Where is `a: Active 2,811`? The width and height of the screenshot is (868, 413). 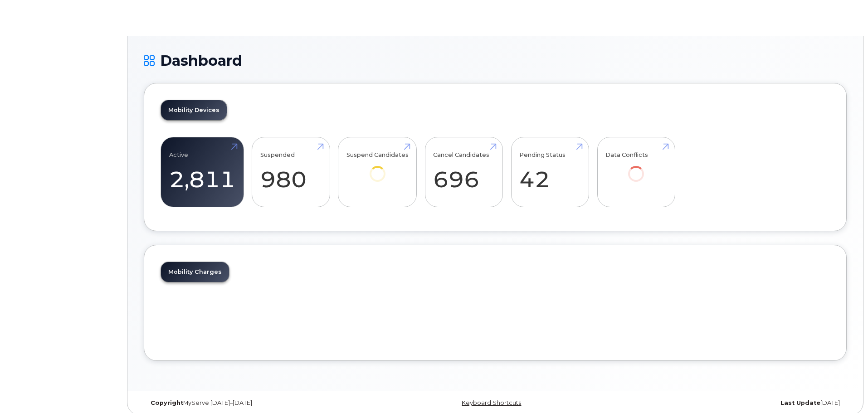 a: Active 2,811 is located at coordinates (202, 172).